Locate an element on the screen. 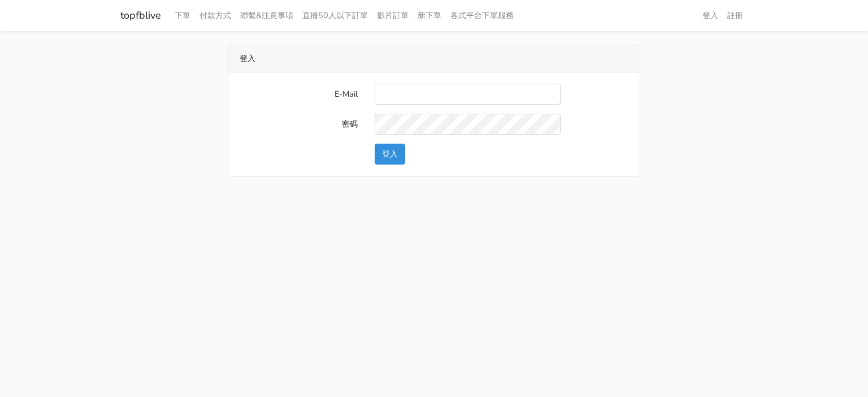 The height and width of the screenshot is (397, 868). a: 付款方式 is located at coordinates (216, 15).